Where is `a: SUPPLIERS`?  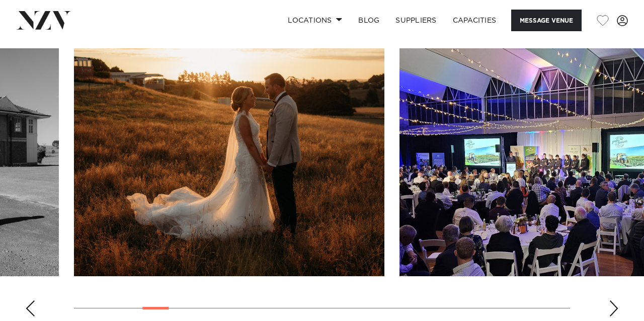 a: SUPPLIERS is located at coordinates (416, 20).